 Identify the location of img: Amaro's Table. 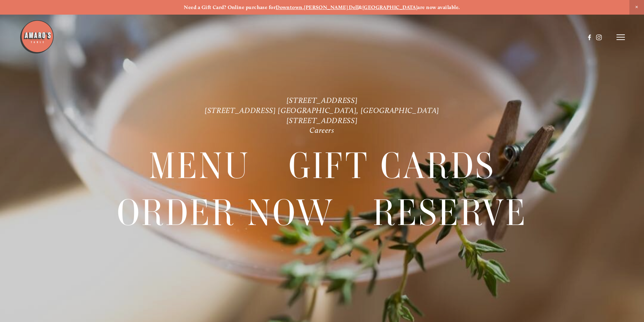
(37, 37).